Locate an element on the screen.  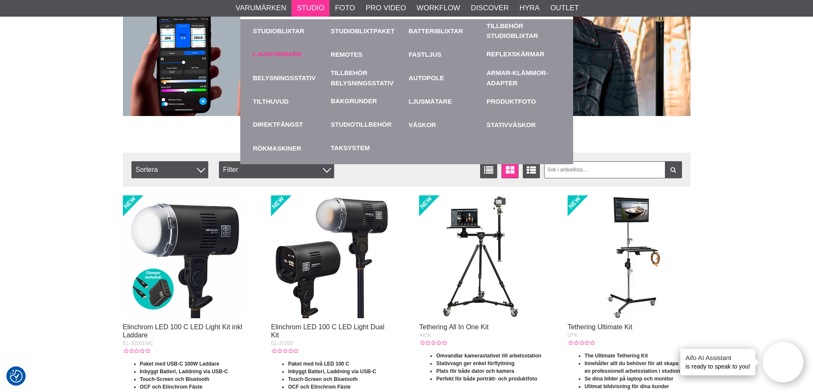
a: Batteriblixtar is located at coordinates (445, 31).